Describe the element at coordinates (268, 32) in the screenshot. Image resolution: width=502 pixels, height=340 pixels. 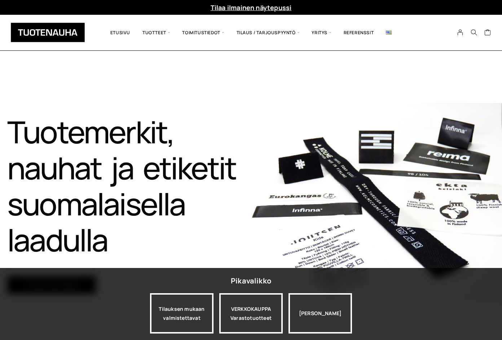
I see `span: Tilaus / Tarjouspyyntö` at that location.